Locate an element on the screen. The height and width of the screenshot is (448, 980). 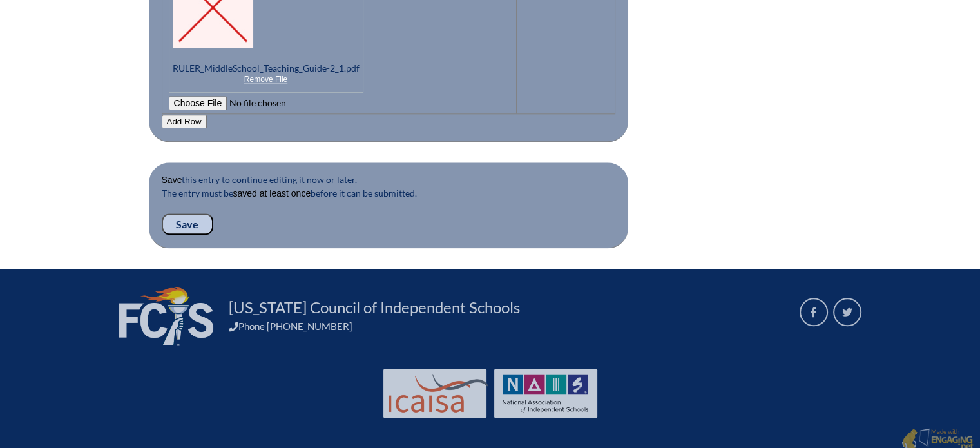
input: Save is located at coordinates (187, 224).